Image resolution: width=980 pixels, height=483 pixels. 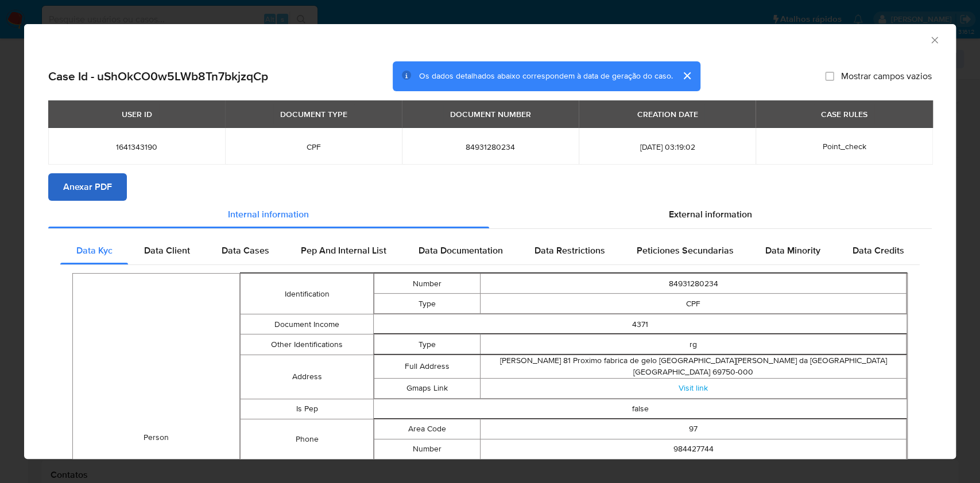 I want to click on td: Other Identifications, so click(x=307, y=345).